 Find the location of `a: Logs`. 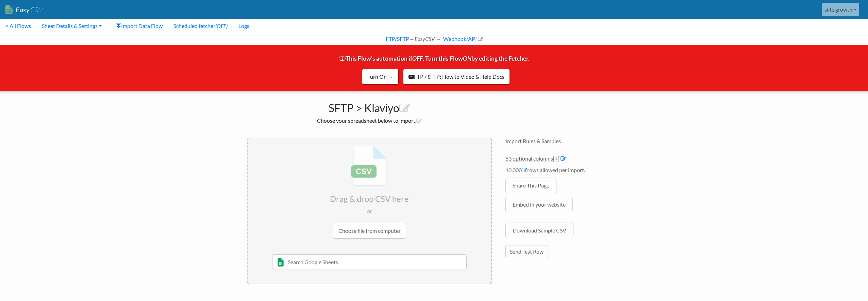

a: Logs is located at coordinates (243, 26).